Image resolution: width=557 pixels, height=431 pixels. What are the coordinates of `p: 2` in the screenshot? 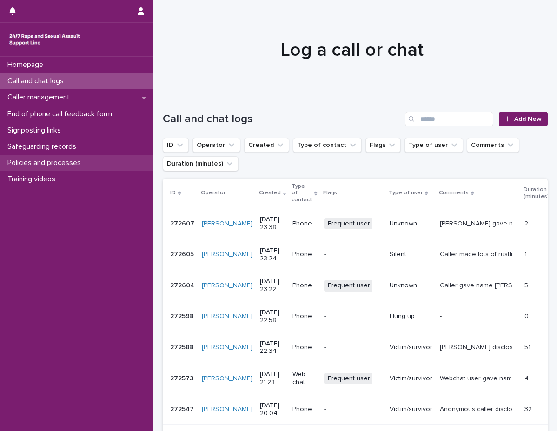 It's located at (527, 223).